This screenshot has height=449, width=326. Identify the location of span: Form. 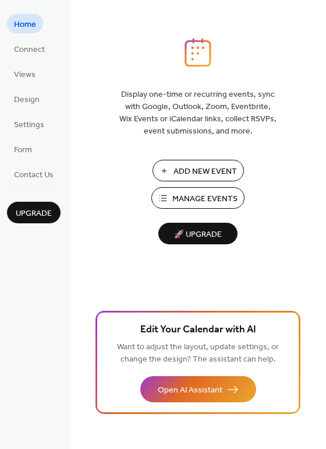
(23, 150).